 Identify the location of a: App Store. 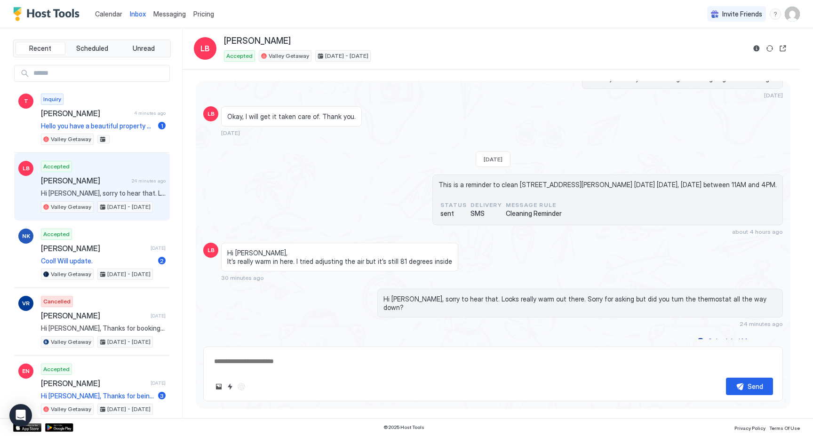
(27, 427).